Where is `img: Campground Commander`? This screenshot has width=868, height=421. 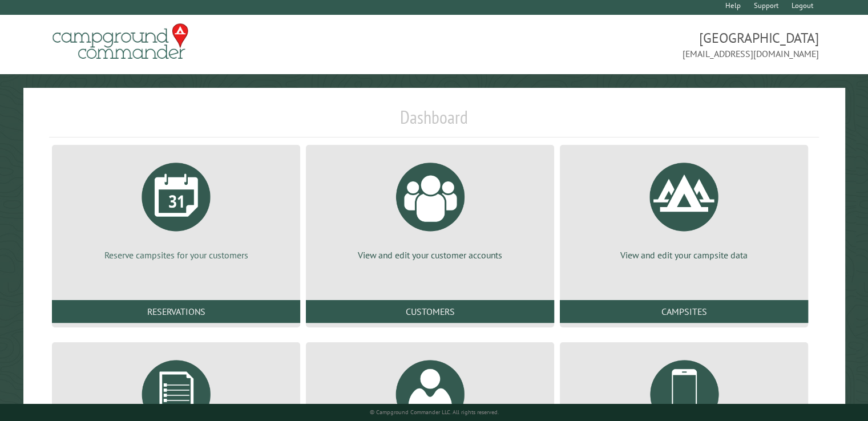 img: Campground Commander is located at coordinates (120, 41).